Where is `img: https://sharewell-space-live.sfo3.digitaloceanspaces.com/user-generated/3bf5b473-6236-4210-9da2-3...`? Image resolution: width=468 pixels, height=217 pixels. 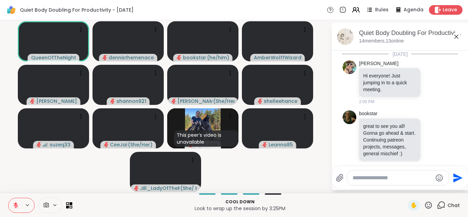 img: https://sharewell-space-live.sfo3.digitaloceanspaces.com/user-generated/3bf5b473-6236-4210-9da2-3... is located at coordinates (350, 67).